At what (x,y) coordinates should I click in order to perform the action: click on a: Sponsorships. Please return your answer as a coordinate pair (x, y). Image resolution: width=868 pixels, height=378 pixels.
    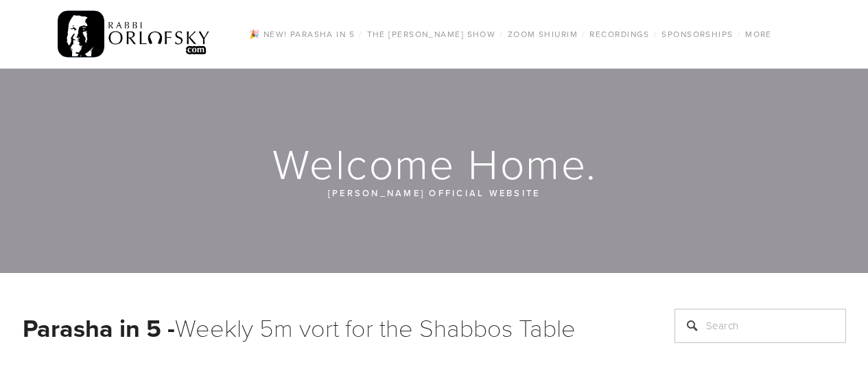
    Looking at the image, I should click on (697, 34).